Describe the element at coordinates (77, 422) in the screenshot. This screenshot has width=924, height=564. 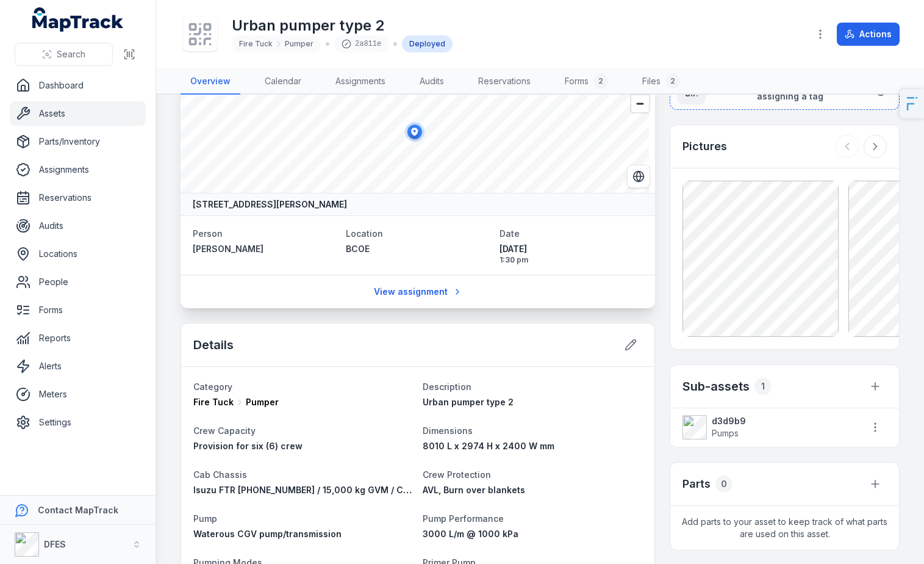
I see `a: Settings` at that location.